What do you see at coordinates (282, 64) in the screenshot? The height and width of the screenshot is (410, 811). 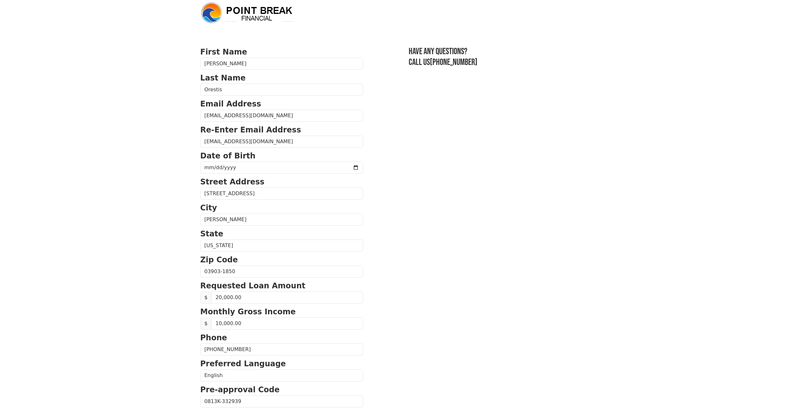 I see `input: First Name` at bounding box center [282, 64].